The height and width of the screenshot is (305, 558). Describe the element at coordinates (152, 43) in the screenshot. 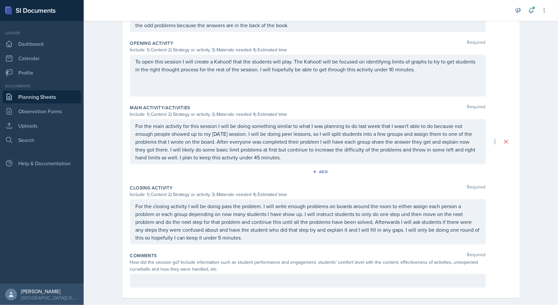

I see `label: Opening Activity` at that location.